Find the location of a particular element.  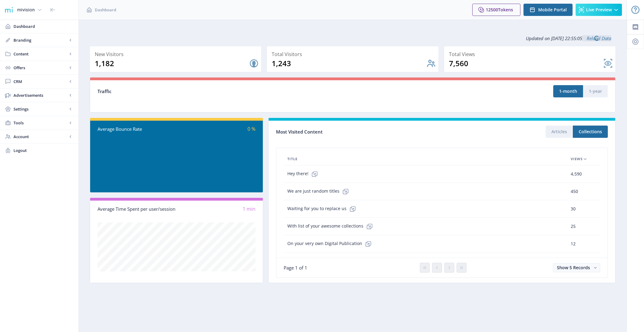

button: Articles is located at coordinates (559, 131).